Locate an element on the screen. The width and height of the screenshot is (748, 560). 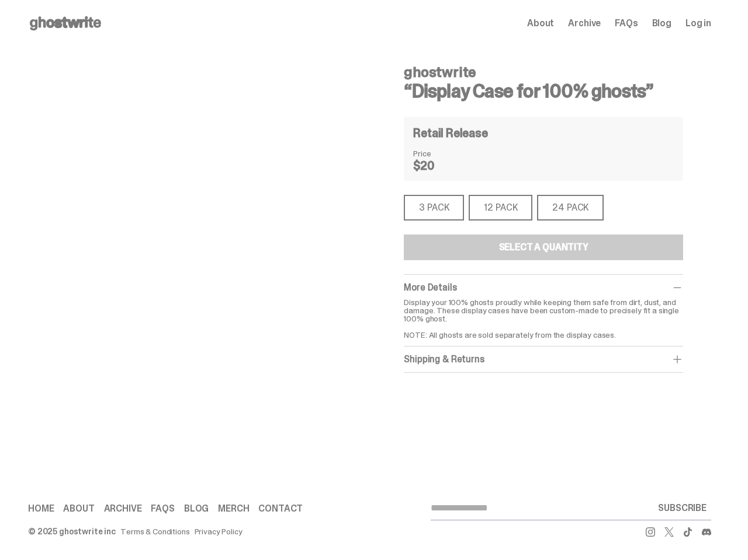
h3: “Display Case for 100% ghosts” is located at coordinates (543, 91).